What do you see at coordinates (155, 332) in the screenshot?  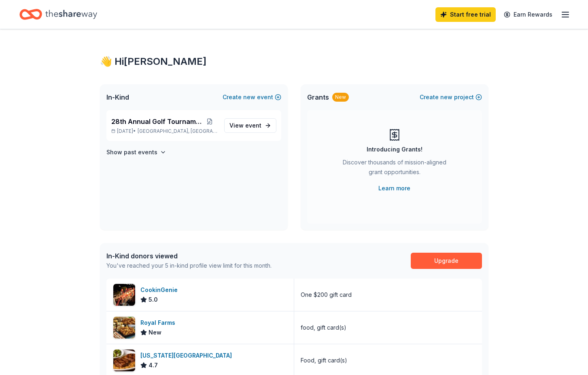 I see `span: New` at bounding box center [155, 332].